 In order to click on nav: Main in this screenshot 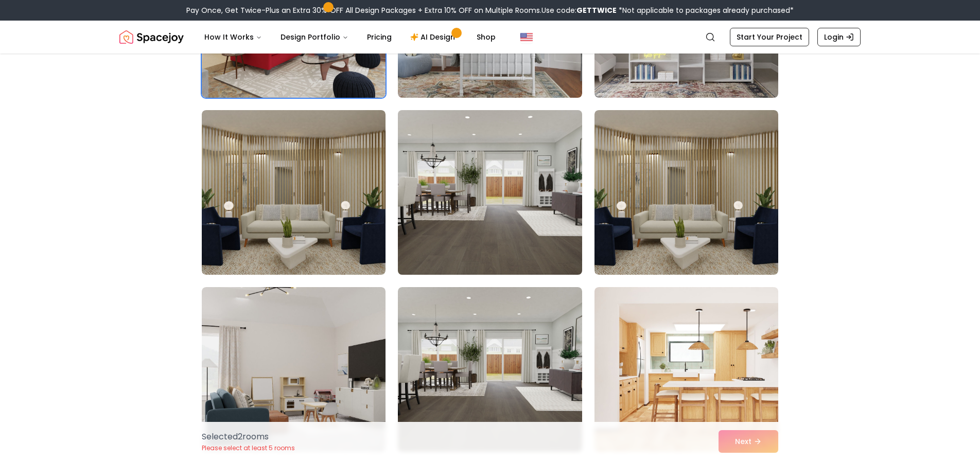, I will do `click(350, 37)`.